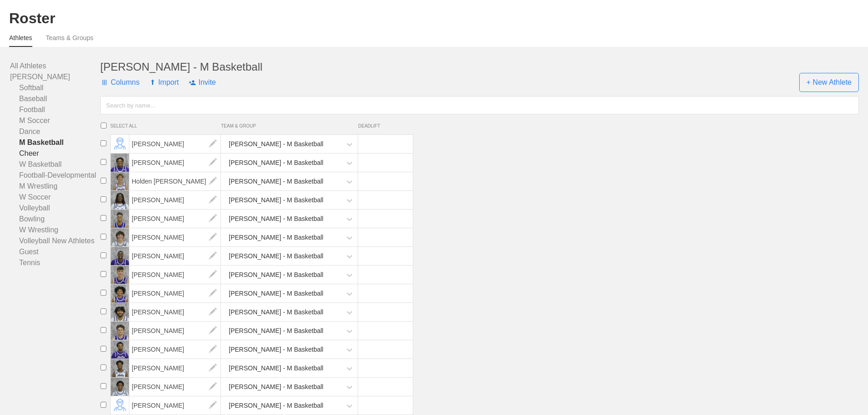 The image size is (868, 415). I want to click on span: Import, so click(164, 82).